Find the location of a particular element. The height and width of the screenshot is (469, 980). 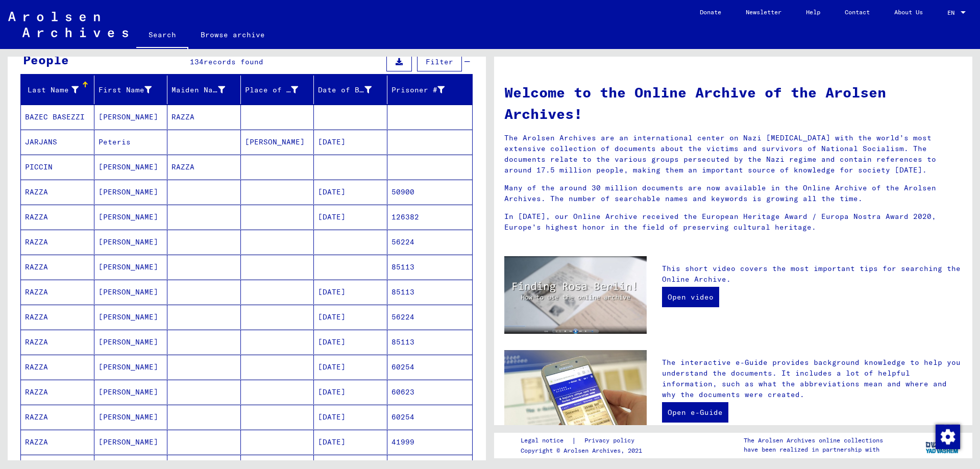

mat-header-cell: Date of Birth is located at coordinates (351, 90).